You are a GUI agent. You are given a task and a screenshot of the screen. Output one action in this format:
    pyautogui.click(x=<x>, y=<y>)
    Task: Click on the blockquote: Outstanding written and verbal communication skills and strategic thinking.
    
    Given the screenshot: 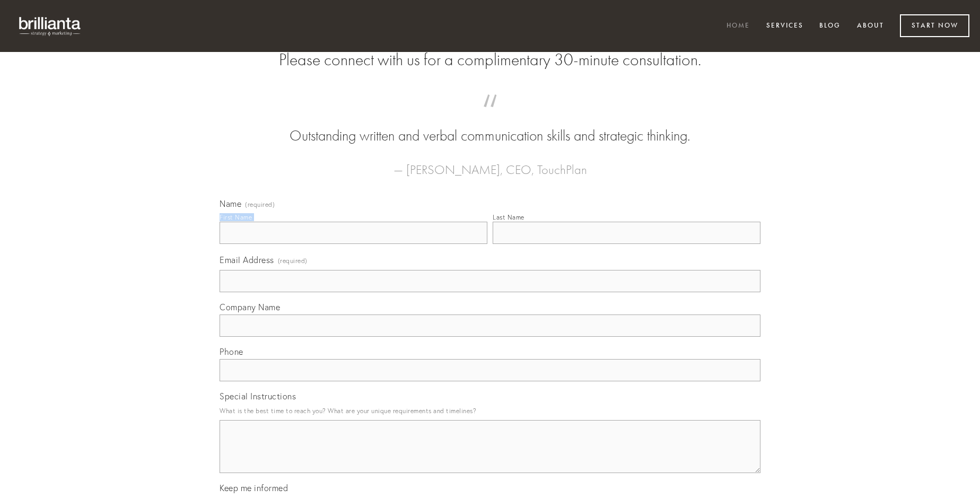 What is the action you would take?
    pyautogui.click(x=490, y=126)
    